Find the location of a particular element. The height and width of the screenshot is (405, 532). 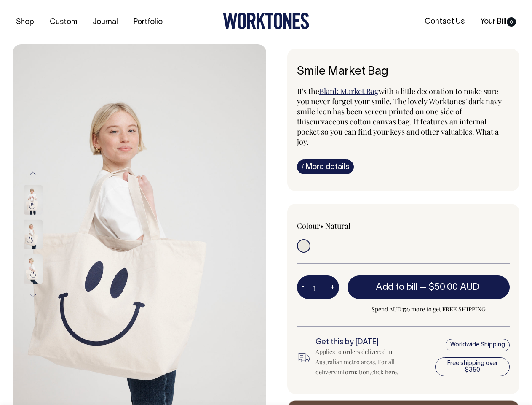

span: 0 is located at coordinates (512, 22).